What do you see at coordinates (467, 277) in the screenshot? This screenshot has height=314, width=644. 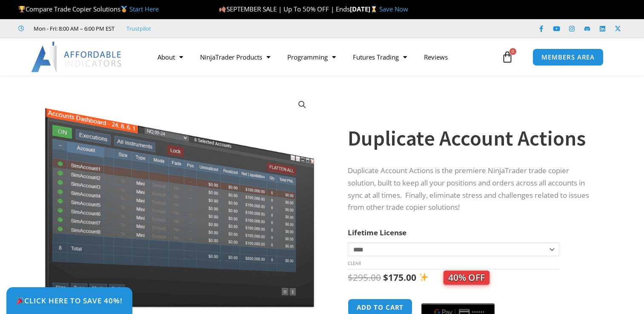 I see `span: 40% OFF` at bounding box center [467, 277].